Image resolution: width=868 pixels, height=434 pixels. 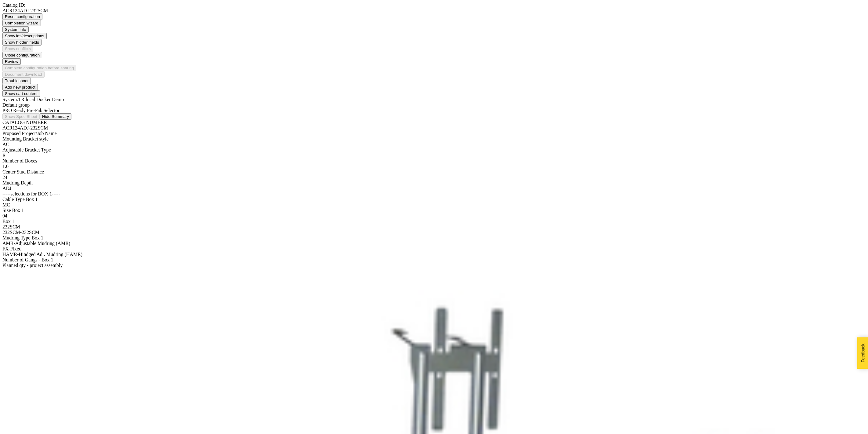 I want to click on div: Planned qty - project assembly, so click(x=434, y=265).